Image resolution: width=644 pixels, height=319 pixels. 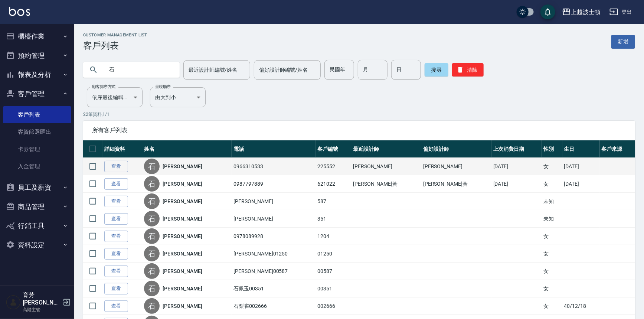 I want to click on div: 上越波士頓, so click(x=586, y=12).